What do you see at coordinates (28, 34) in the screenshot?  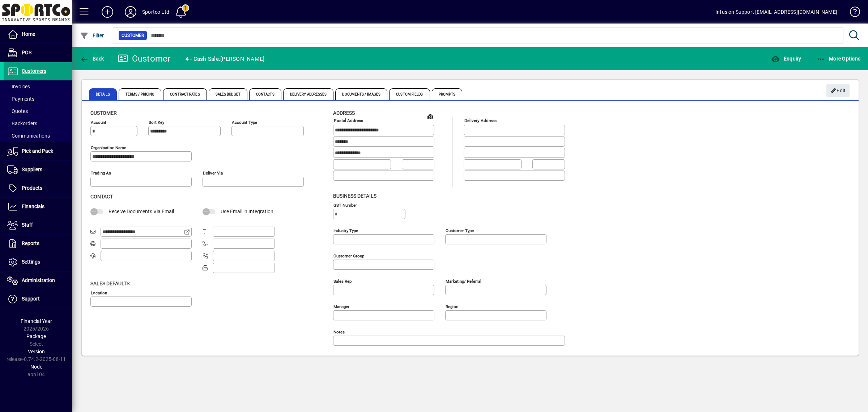 I see `span: Home` at bounding box center [28, 34].